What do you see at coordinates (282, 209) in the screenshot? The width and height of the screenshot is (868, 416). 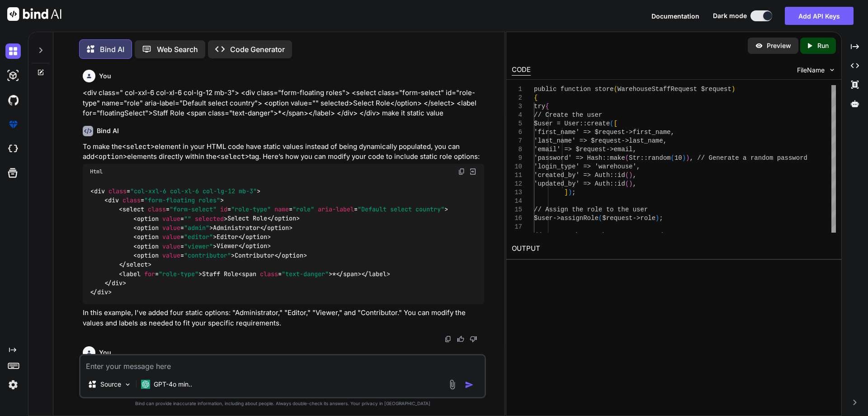 I see `span: name` at bounding box center [282, 209].